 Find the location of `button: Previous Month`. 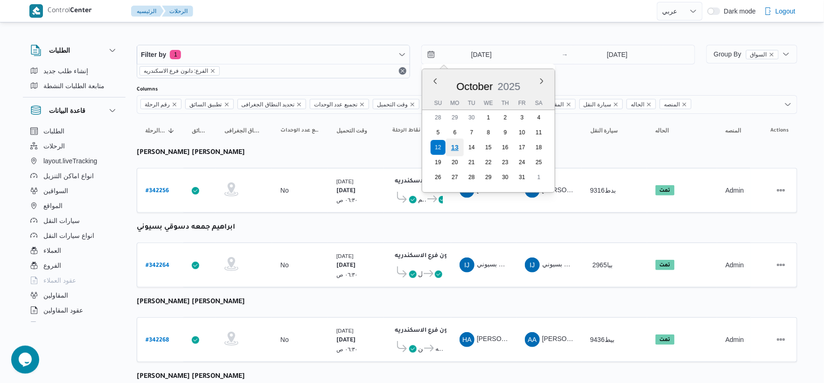

button: Previous Month is located at coordinates (436, 81).